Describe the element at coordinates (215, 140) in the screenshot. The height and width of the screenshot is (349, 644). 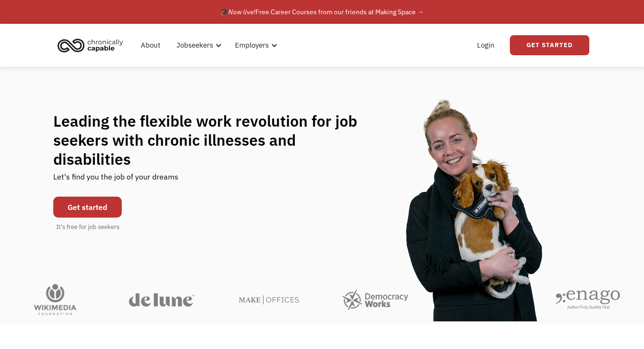
I see `h1: Leading the flexible work revolution for job seekers with chronic illnesses and disabilities` at that location.